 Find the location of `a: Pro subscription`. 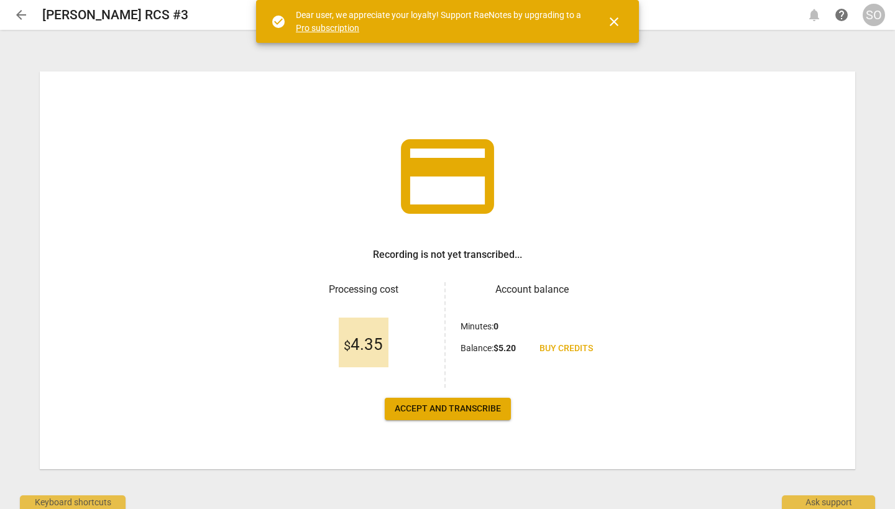

a: Pro subscription is located at coordinates (328, 28).